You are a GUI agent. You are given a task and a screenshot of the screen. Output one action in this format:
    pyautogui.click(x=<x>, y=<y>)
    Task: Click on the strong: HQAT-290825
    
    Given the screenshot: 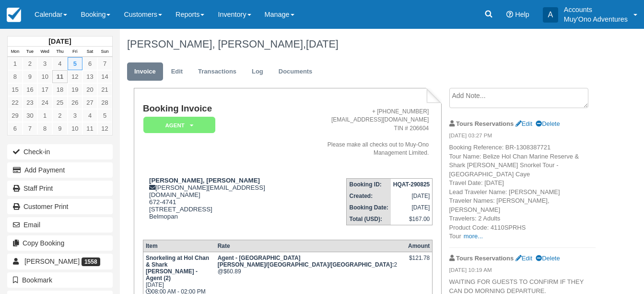 What is the action you would take?
    pyautogui.click(x=412, y=184)
    